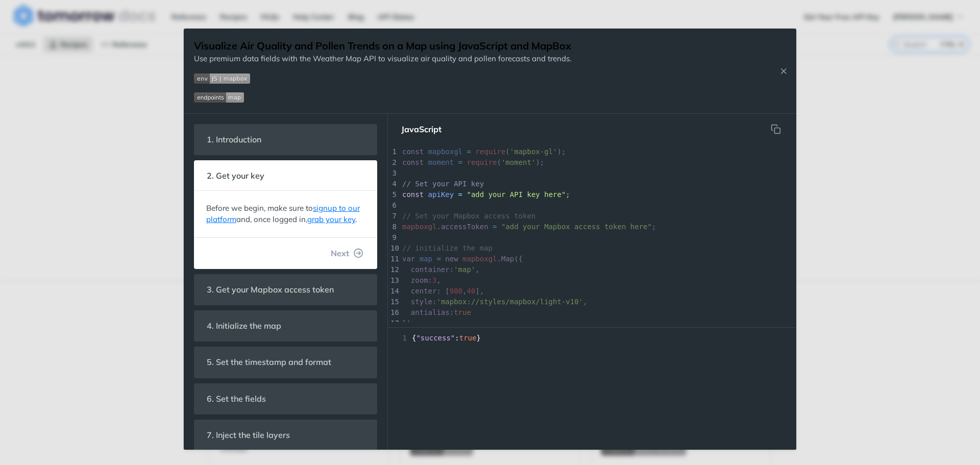  I want to click on button: Close Recipe, so click(784, 71).